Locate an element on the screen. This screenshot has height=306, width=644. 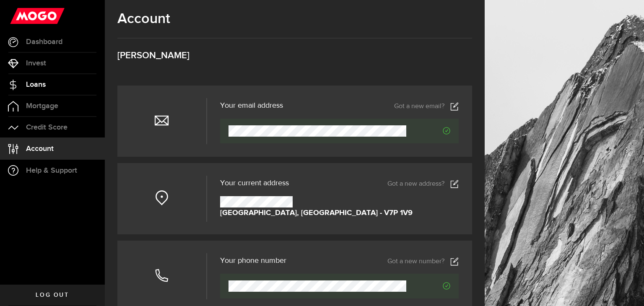
h3: Your email address is located at coordinates (252, 106).